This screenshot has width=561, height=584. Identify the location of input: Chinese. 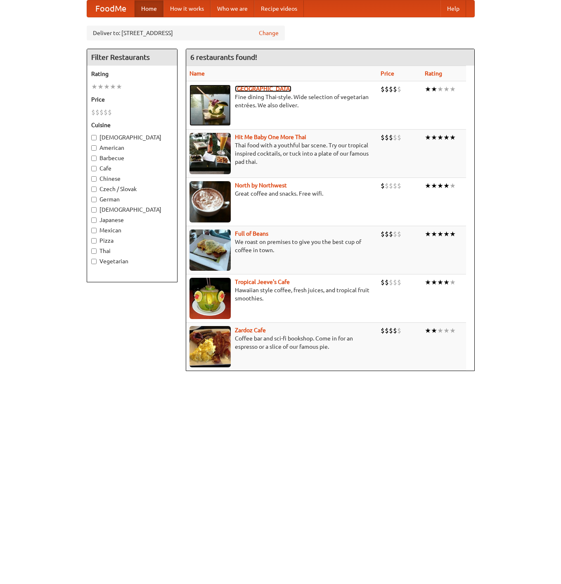
(94, 179).